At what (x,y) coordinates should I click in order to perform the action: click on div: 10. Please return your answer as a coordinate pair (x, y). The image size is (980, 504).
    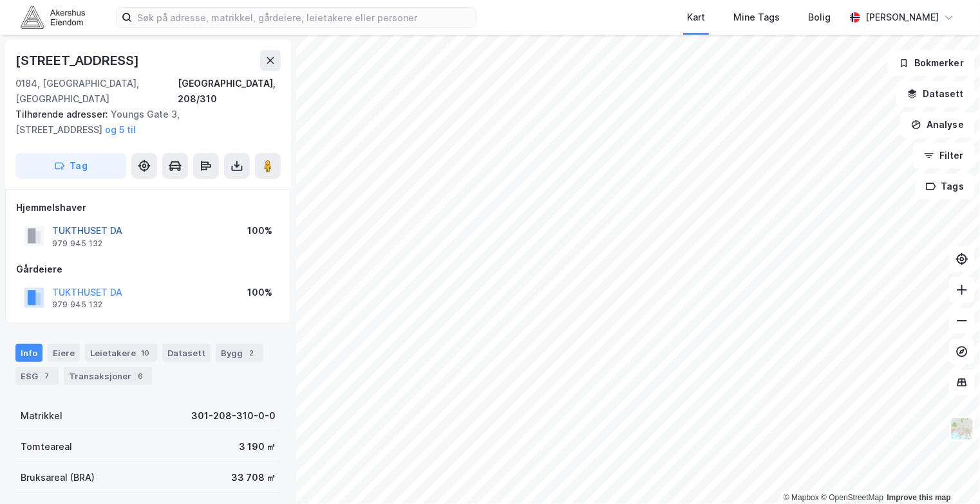
    Looking at the image, I should click on (145, 353).